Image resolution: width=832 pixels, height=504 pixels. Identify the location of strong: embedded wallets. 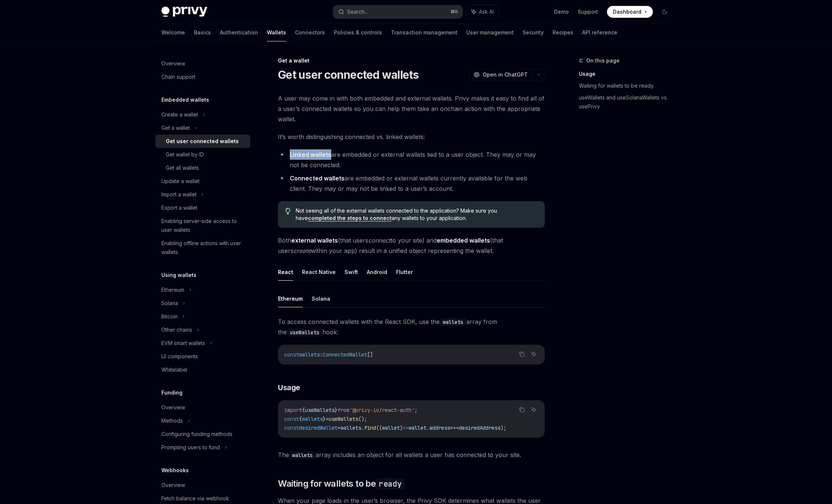
(463, 241).